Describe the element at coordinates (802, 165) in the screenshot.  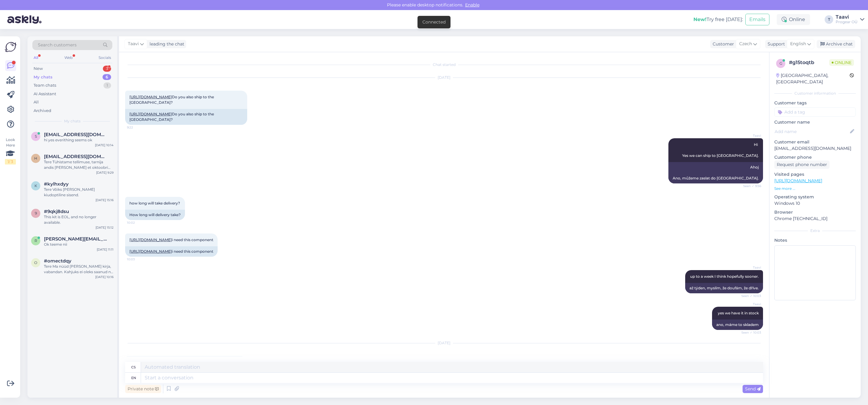
I see `div: Request phone number` at that location.